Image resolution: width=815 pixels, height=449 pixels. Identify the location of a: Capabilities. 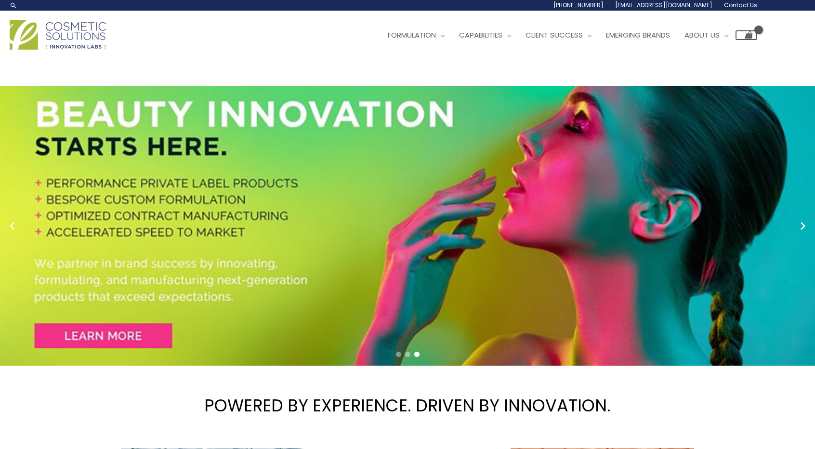
(485, 35).